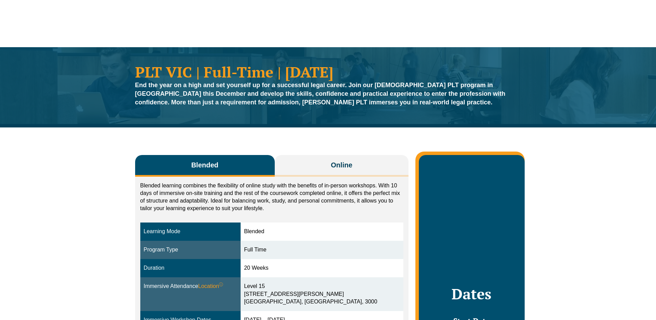  Describe the element at coordinates (190, 268) in the screenshot. I see `div: Duration` at that location.